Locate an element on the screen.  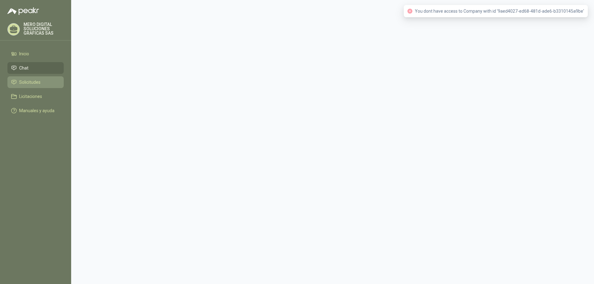
span: Inicio is located at coordinates (24, 54).